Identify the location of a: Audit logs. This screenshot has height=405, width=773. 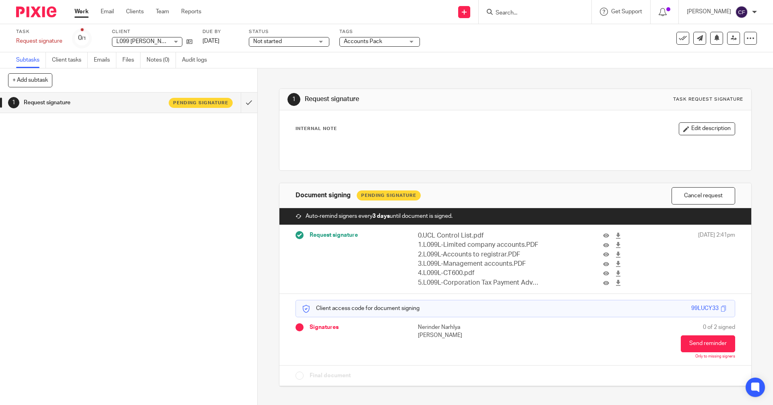
(197, 60).